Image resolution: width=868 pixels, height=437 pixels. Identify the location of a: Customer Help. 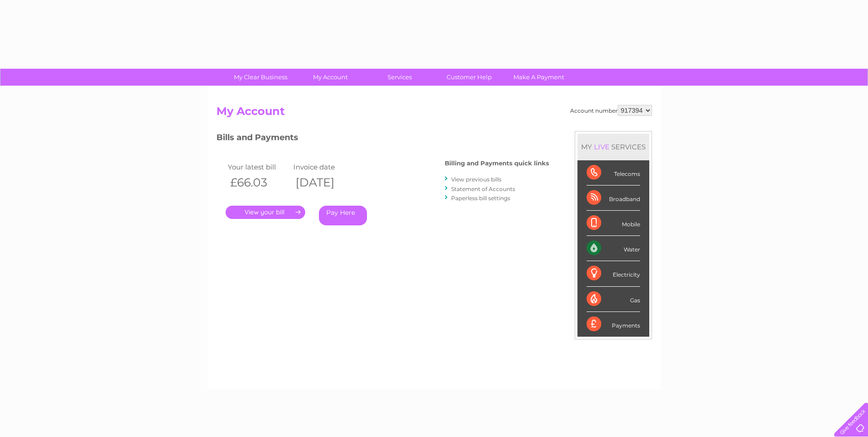
(469, 77).